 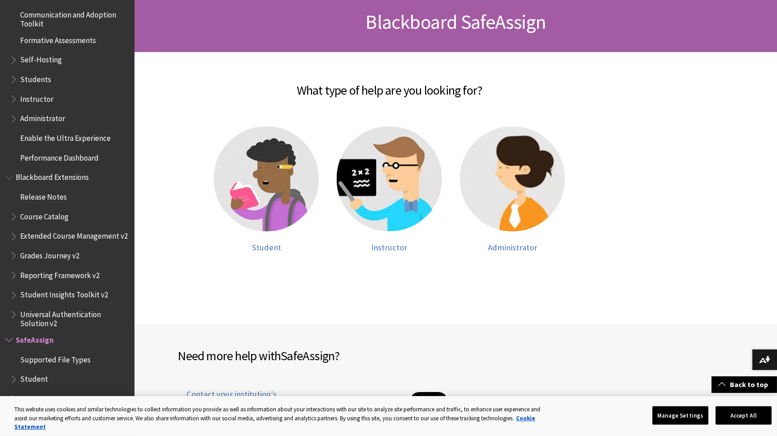 I want to click on span: Student Insights Toolkit v2, so click(x=64, y=293).